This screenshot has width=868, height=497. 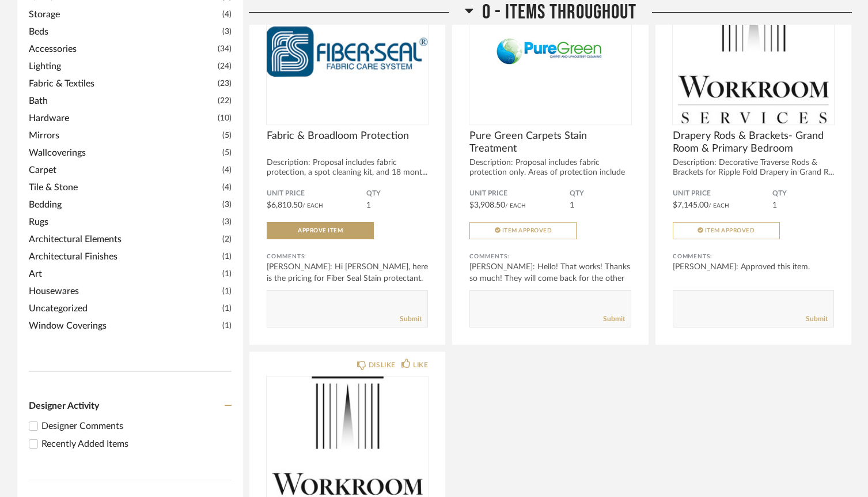 I want to click on span: (23), so click(x=224, y=83).